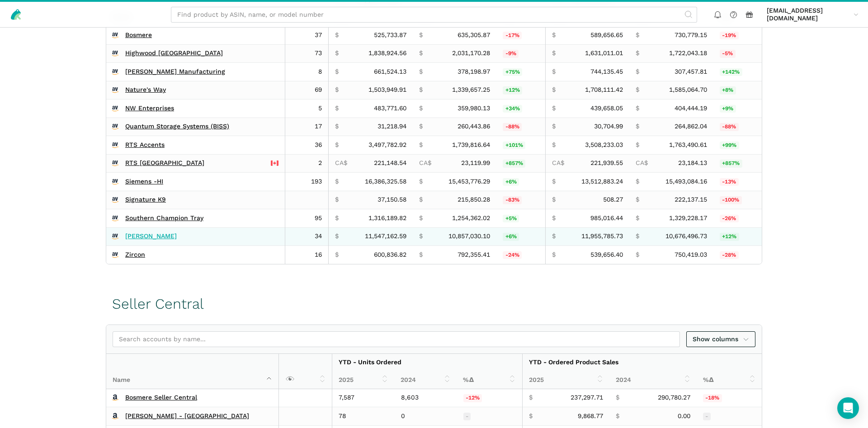  I want to click on span: 1,838,924.56, so click(387, 53).